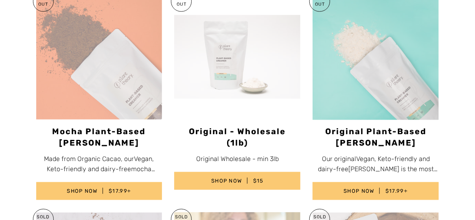 The image size is (475, 220). I want to click on img: Original - Wholesale (1lb), so click(237, 57).